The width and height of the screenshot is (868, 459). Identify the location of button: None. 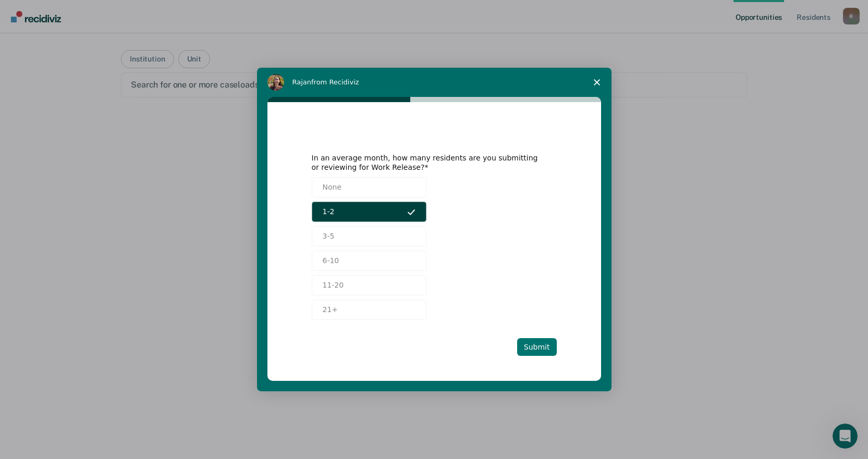
(369, 187).